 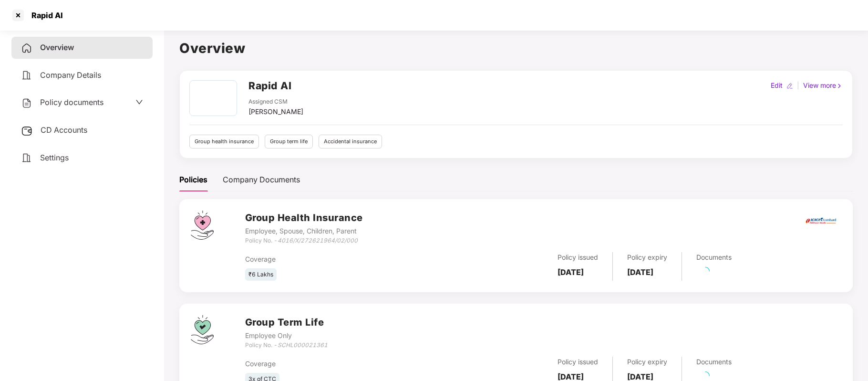 I want to click on span: CD Accounts, so click(x=64, y=130).